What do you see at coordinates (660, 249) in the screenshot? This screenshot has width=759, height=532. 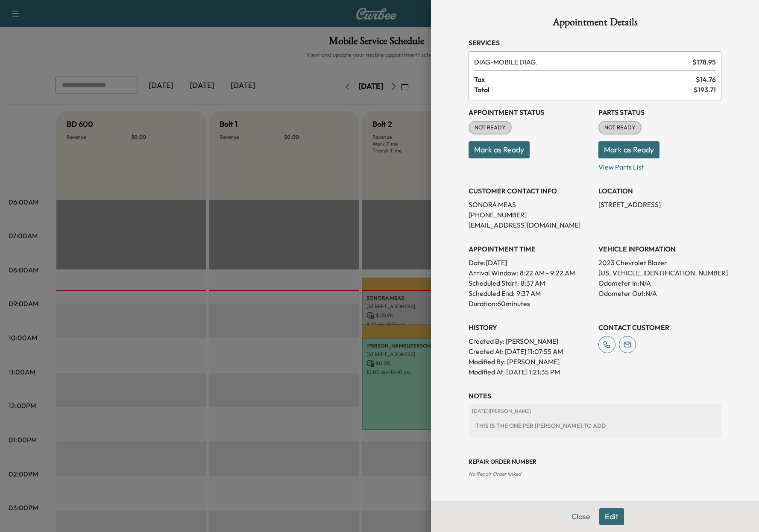 I see `h3: VEHICLE INFORMATION` at bounding box center [660, 249].